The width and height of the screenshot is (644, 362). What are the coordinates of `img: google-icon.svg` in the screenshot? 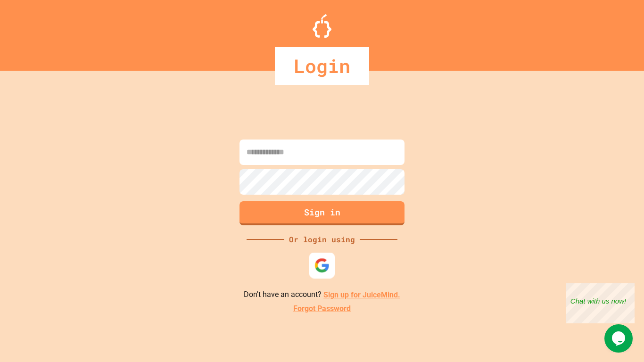 It's located at (322, 265).